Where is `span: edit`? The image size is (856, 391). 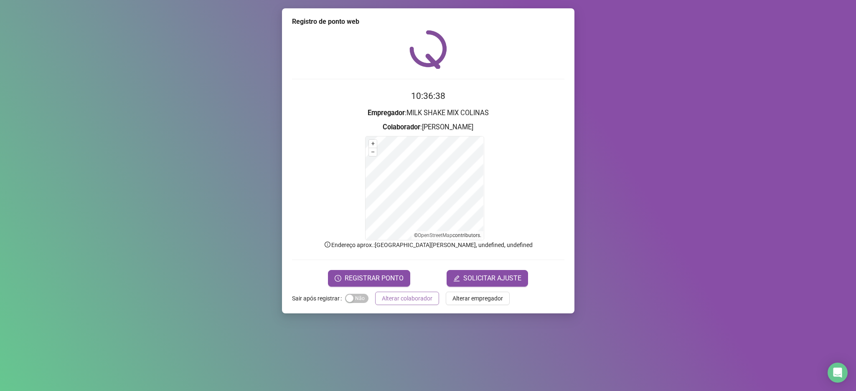
span: edit is located at coordinates (457, 279).